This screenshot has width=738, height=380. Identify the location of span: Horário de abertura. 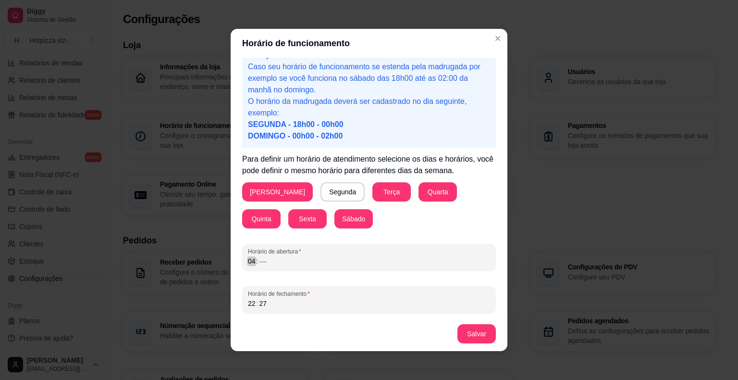
(369, 251).